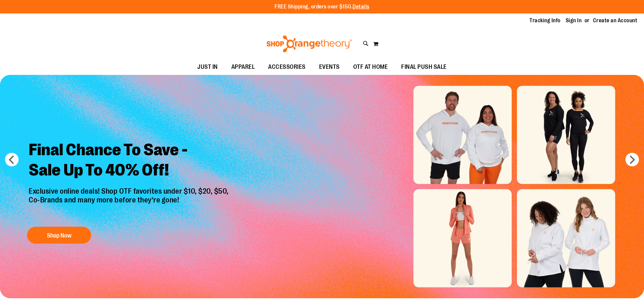 The image size is (644, 307). Describe the element at coordinates (424, 67) in the screenshot. I see `span: FINAL PUSH SALE` at that location.